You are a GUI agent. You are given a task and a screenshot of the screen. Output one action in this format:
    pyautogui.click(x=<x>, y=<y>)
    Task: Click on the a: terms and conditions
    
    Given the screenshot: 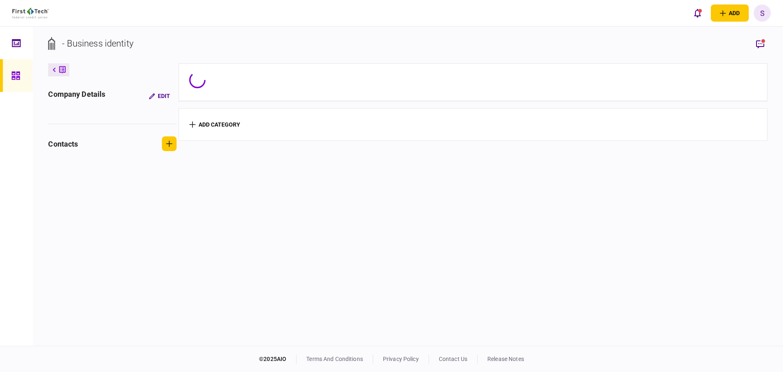 What is the action you would take?
    pyautogui.click(x=334, y=358)
    